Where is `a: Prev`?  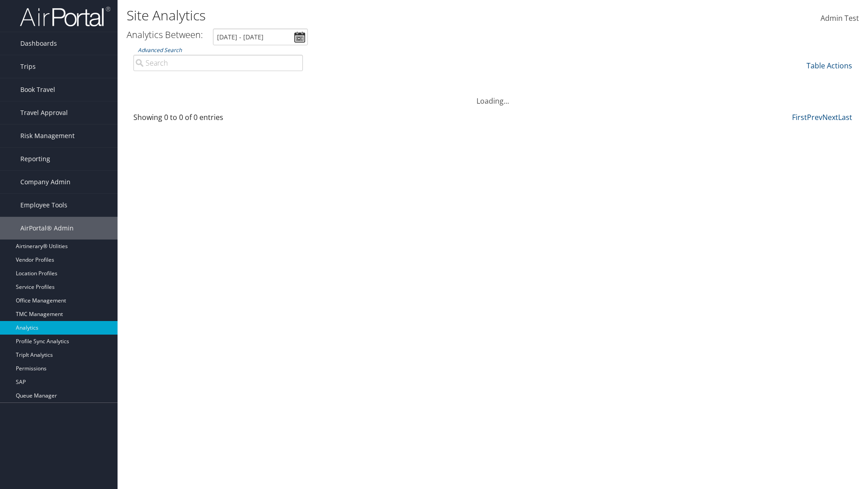 a: Prev is located at coordinates (815, 117).